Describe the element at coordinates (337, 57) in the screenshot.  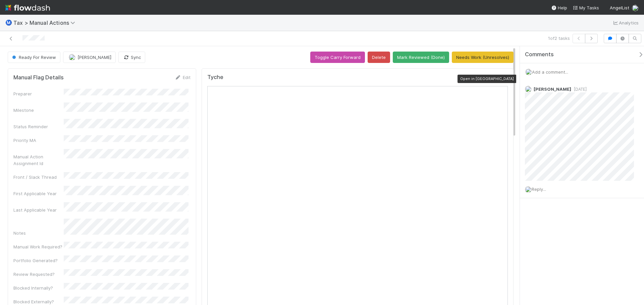
I see `button: Toggle Carry Forward` at that location.